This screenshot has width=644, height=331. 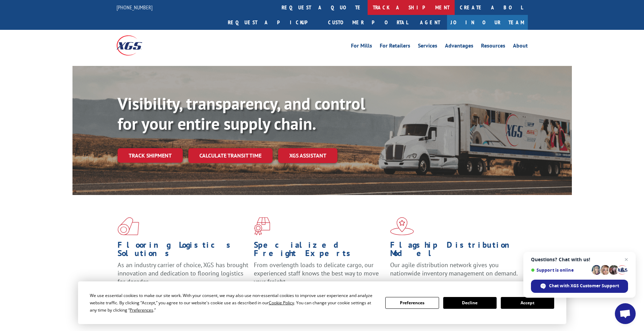 I want to click on span: Close chat, so click(x=626, y=259).